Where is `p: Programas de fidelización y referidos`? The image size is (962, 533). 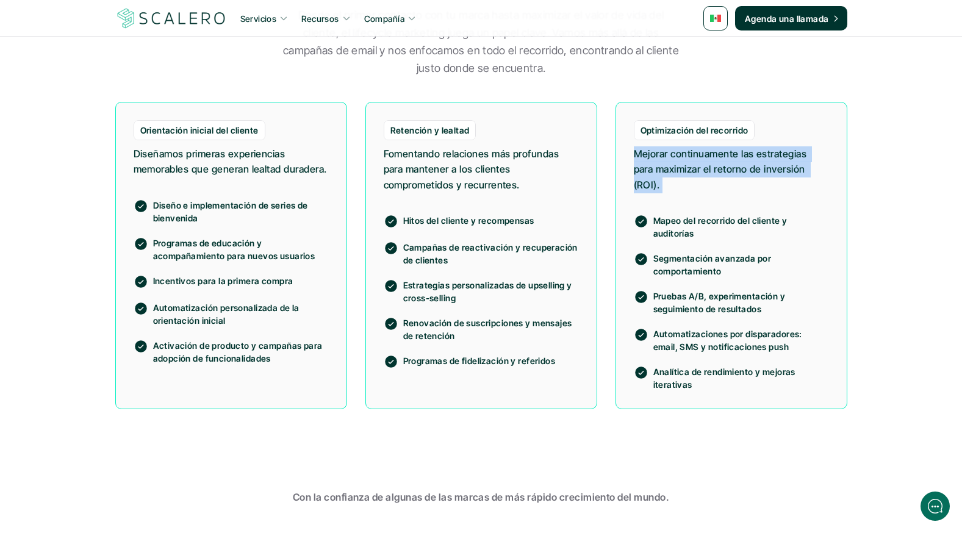 p: Programas de fidelización y referidos is located at coordinates (491, 360).